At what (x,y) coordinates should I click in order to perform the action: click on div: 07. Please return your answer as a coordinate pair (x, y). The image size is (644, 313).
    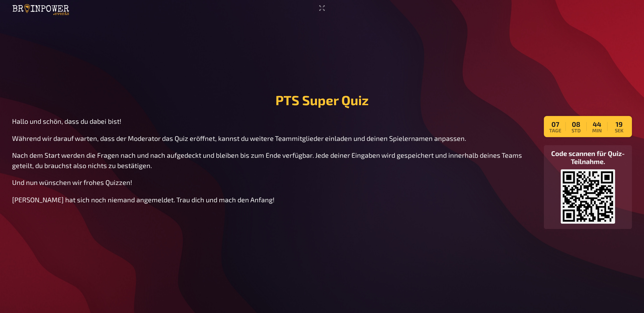
    Looking at the image, I should click on (557, 127).